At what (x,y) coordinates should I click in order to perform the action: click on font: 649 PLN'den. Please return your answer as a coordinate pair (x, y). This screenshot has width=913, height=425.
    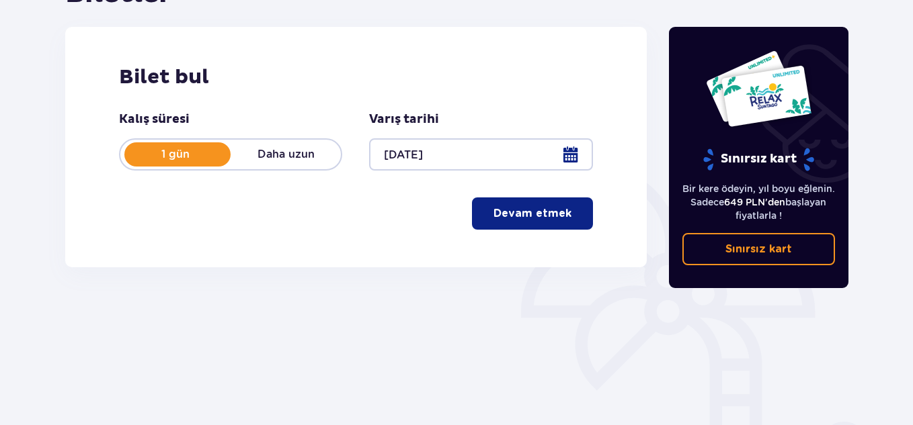
    Looking at the image, I should click on (754, 202).